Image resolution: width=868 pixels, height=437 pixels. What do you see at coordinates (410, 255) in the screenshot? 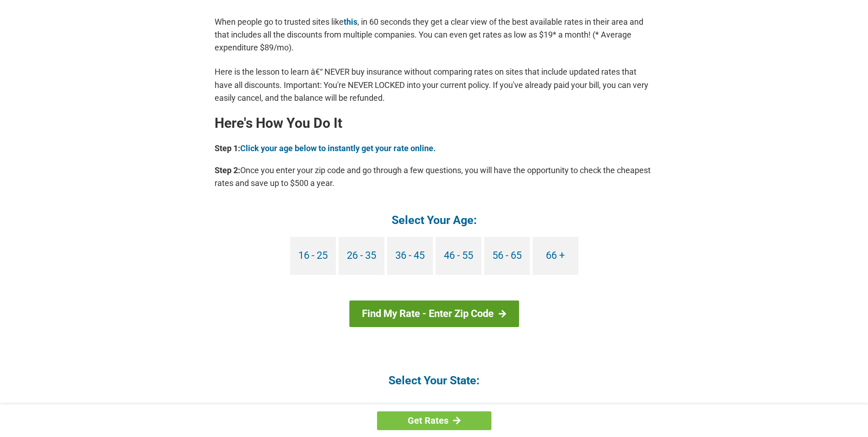
I see `a: 36 - 45` at bounding box center [410, 255].